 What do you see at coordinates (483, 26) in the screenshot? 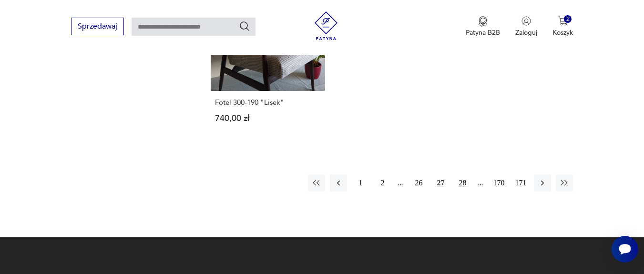
I see `button: Patyna B2B` at bounding box center [483, 26].